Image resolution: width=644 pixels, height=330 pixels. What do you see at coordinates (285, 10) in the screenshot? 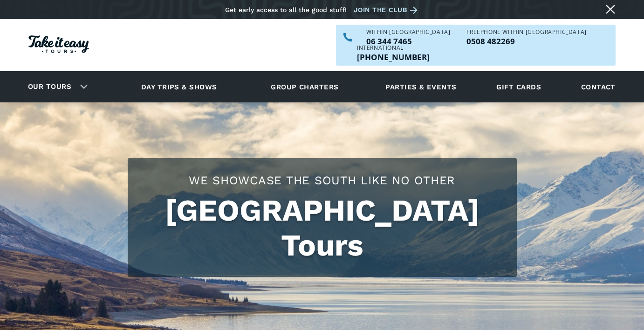
I see `div: Get early access to all the good stuff!` at bounding box center [285, 10].